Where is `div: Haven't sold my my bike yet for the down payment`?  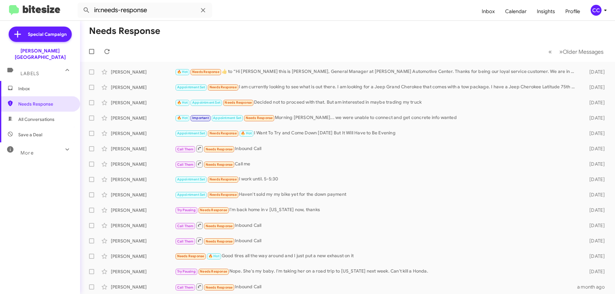 div: Haven't sold my my bike yet for the down payment is located at coordinates (377, 195).